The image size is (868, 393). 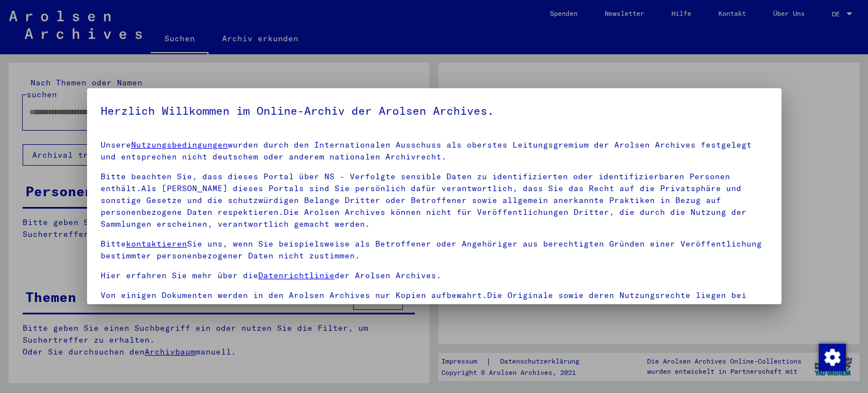 I want to click on a: kontaktieren, so click(x=156, y=244).